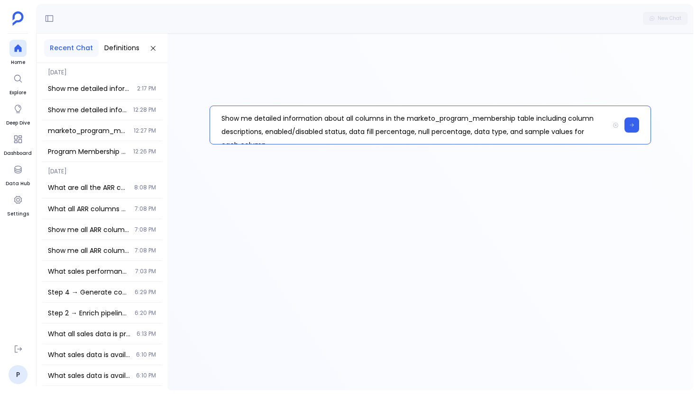 This screenshot has height=394, width=697. I want to click on span: What all sales data is present? Show me all sales-related tables and their key columns, so click(89, 334).